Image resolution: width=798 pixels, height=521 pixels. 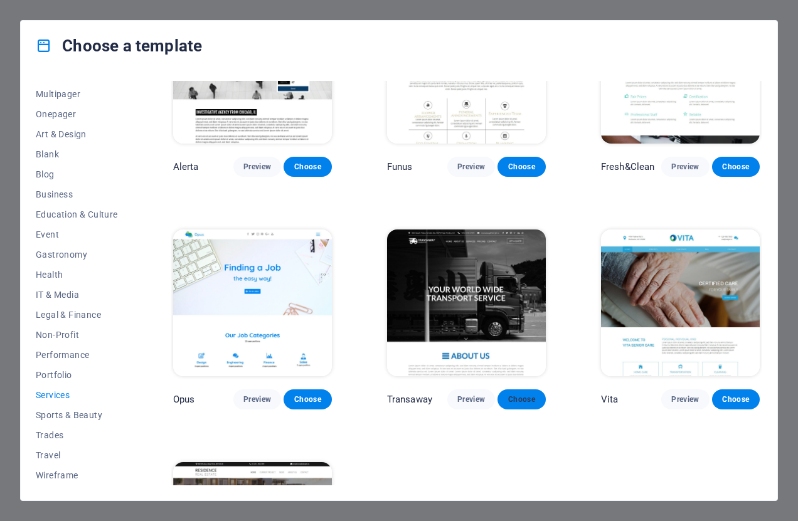 What do you see at coordinates (77, 435) in the screenshot?
I see `button: Trades` at bounding box center [77, 435].